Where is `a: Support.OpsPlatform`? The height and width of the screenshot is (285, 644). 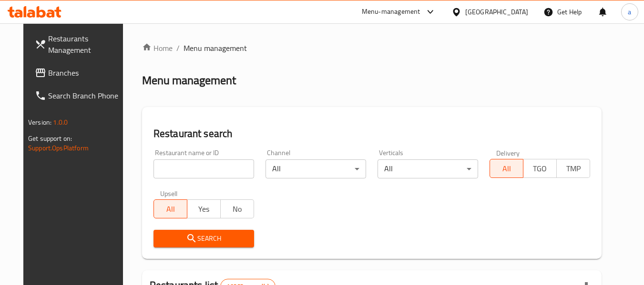 a: Support.OpsPlatform is located at coordinates (58, 148).